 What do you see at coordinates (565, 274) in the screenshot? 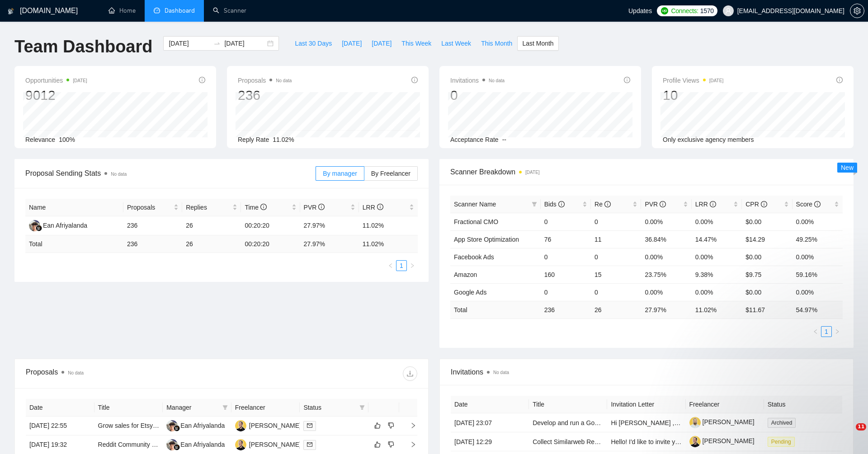
I see `td: 160` at bounding box center [565, 274].